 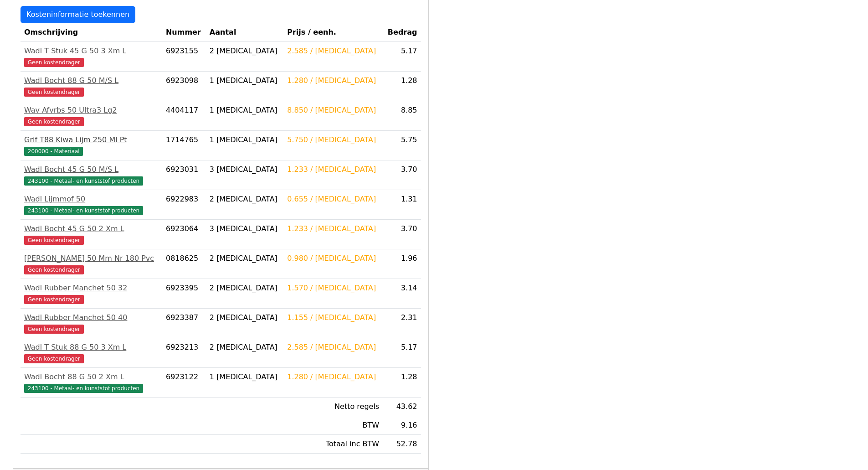 I want to click on td: 4404117, so click(x=184, y=116).